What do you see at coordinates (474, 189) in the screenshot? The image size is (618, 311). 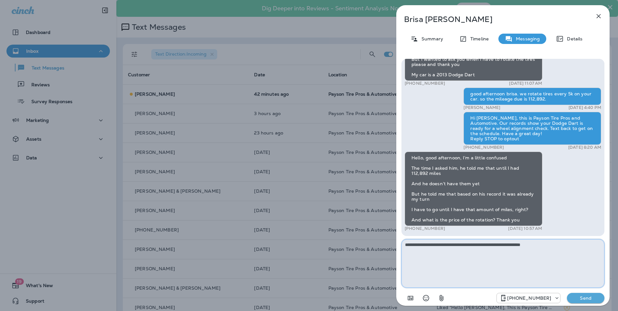 I see `div: Hello, good afternoon, I’m a little confused The time I asked him, he told me that until I had 11...` at bounding box center [474, 189].